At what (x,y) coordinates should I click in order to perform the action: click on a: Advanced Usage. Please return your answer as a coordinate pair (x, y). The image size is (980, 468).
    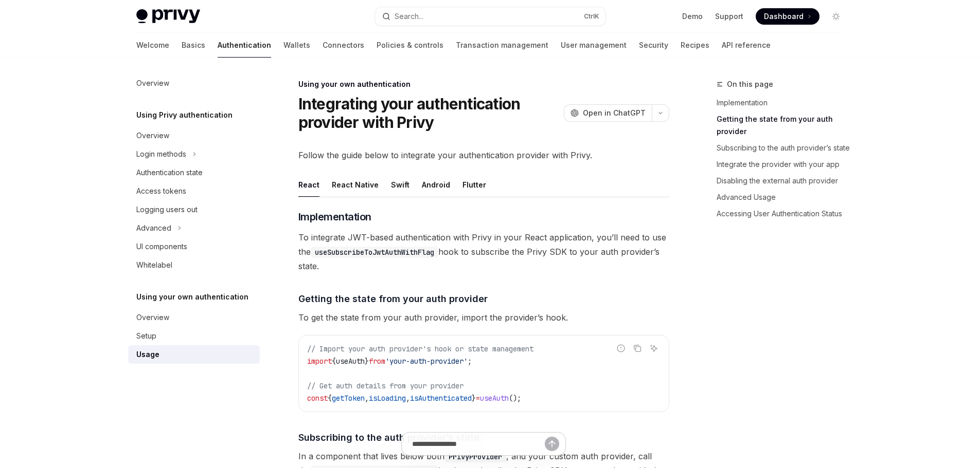
    Looking at the image, I should click on (784, 198).